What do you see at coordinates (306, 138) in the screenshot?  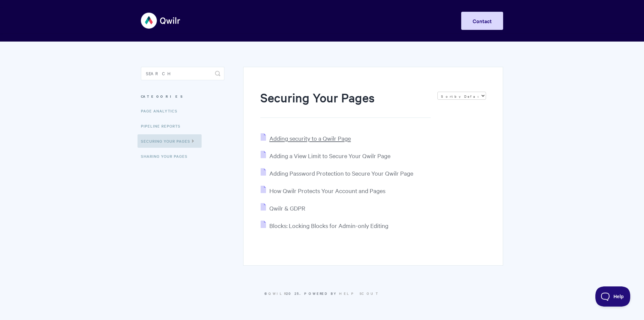 I see `a: Adding security to a Qwilr Page` at bounding box center [306, 138].